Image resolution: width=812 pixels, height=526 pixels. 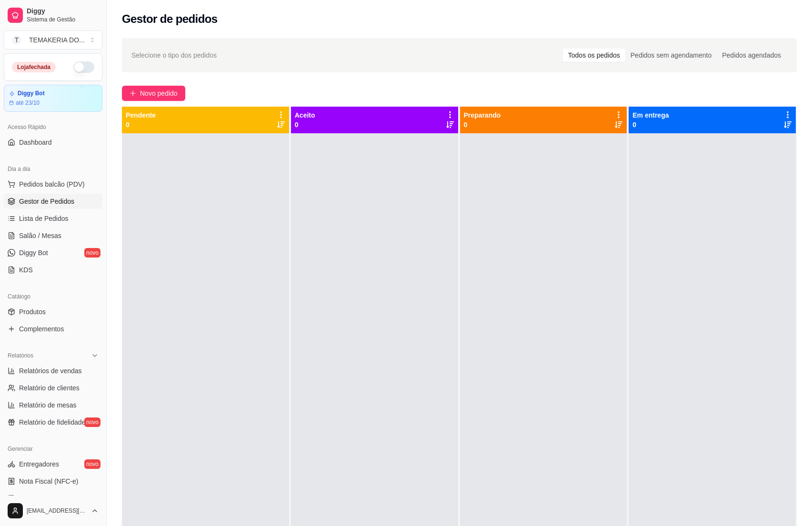 I want to click on div: Gerenciar, so click(x=53, y=449).